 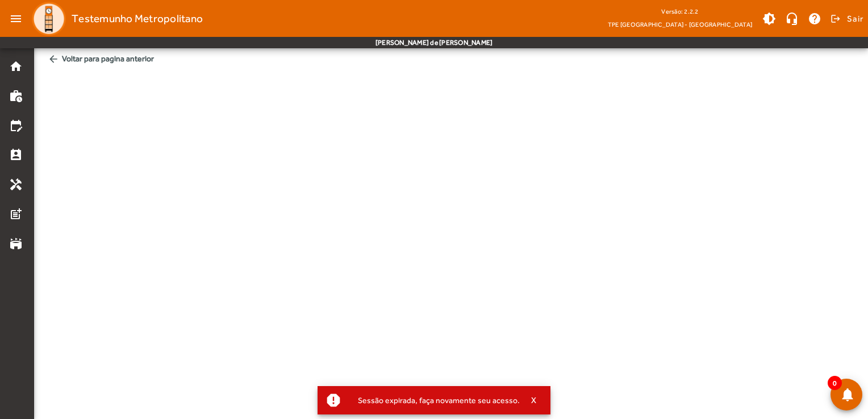 I want to click on a: Testemunho Metropolitano, so click(x=115, y=19).